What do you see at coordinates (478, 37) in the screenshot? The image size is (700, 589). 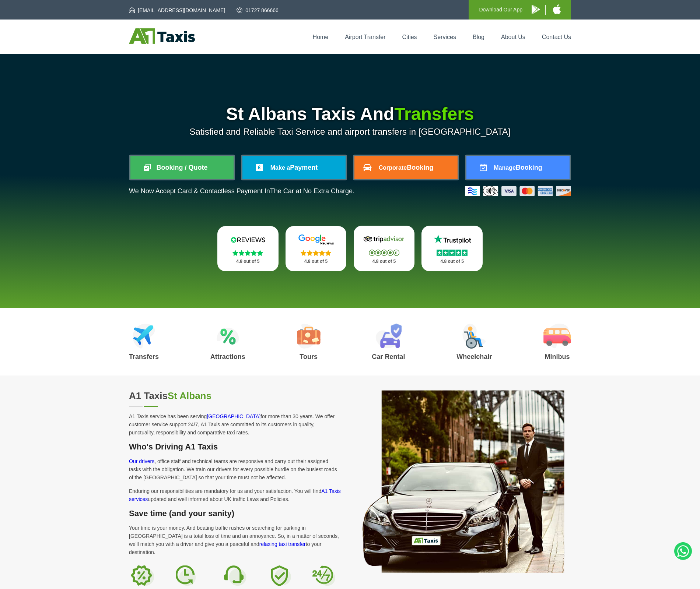 I see `a: Blog` at bounding box center [478, 37].